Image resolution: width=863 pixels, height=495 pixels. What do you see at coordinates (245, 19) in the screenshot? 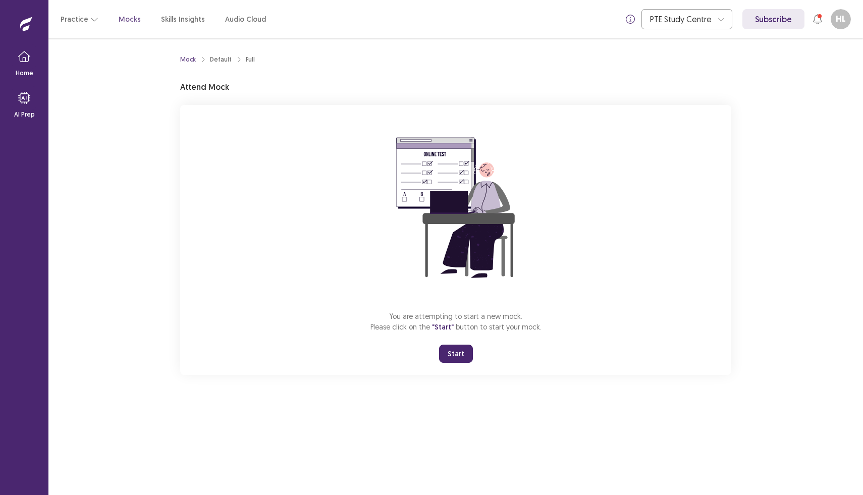
I see `p: Audio Cloud` at bounding box center [245, 19].